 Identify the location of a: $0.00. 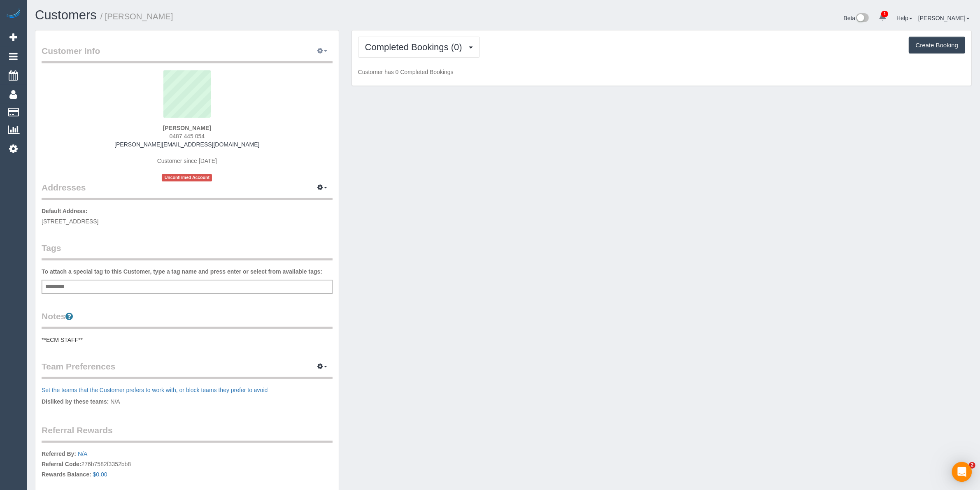
(100, 475).